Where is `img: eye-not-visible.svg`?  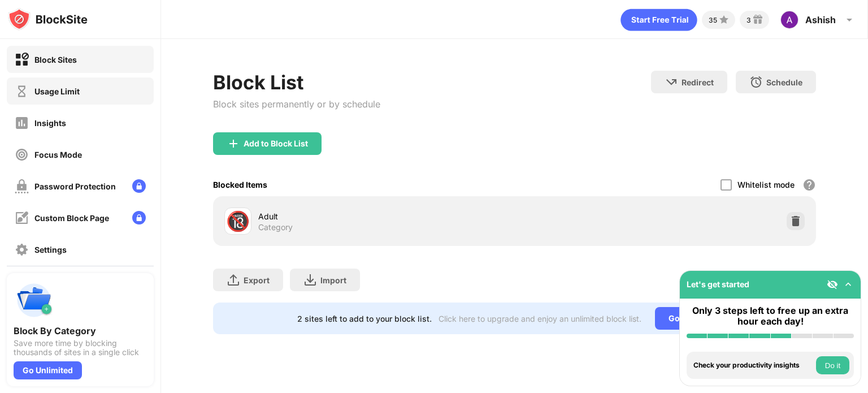 img: eye-not-visible.svg is located at coordinates (833, 284).